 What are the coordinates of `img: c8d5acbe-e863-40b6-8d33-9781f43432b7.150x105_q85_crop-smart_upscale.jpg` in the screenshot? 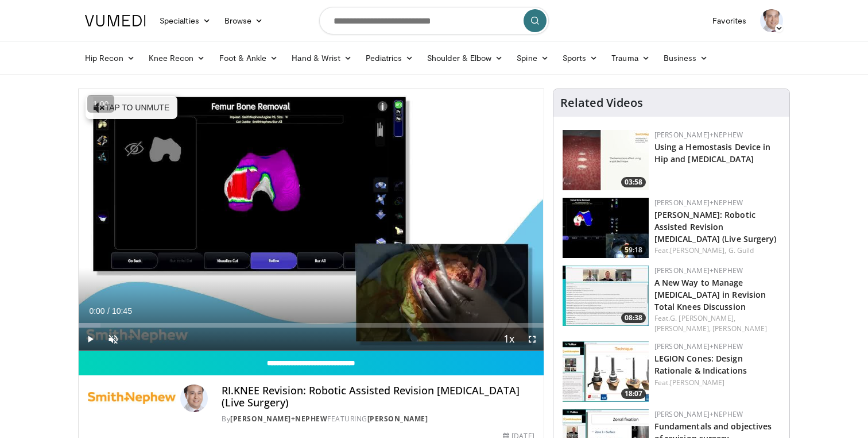 It's located at (606, 227).